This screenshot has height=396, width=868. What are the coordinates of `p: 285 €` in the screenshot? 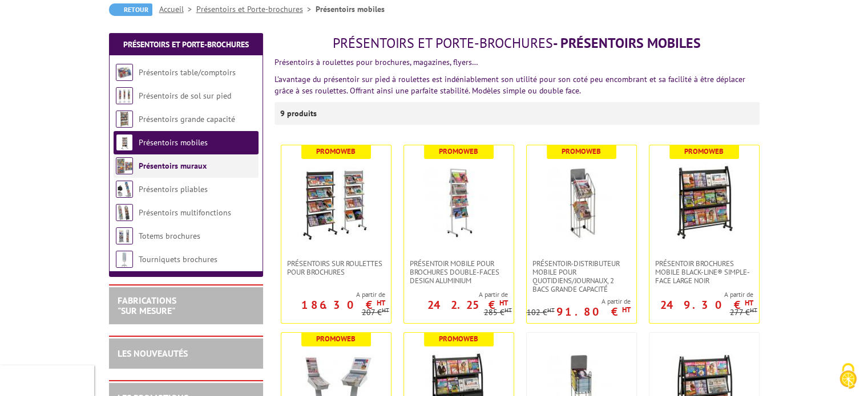 It's located at (498, 313).